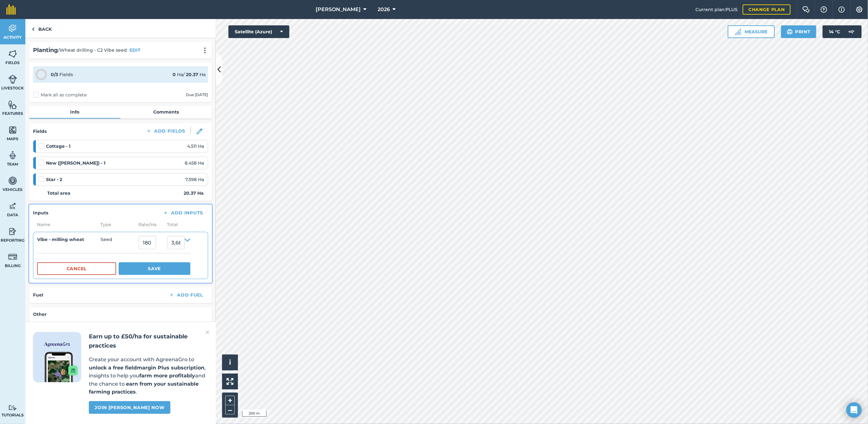  I want to click on strong: 0 / 3, so click(54, 74).